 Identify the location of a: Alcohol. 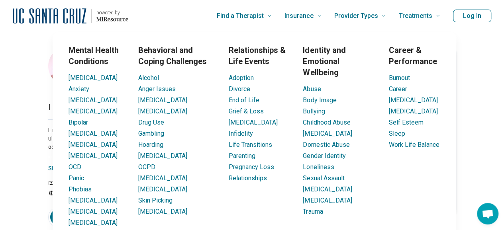
(149, 78).